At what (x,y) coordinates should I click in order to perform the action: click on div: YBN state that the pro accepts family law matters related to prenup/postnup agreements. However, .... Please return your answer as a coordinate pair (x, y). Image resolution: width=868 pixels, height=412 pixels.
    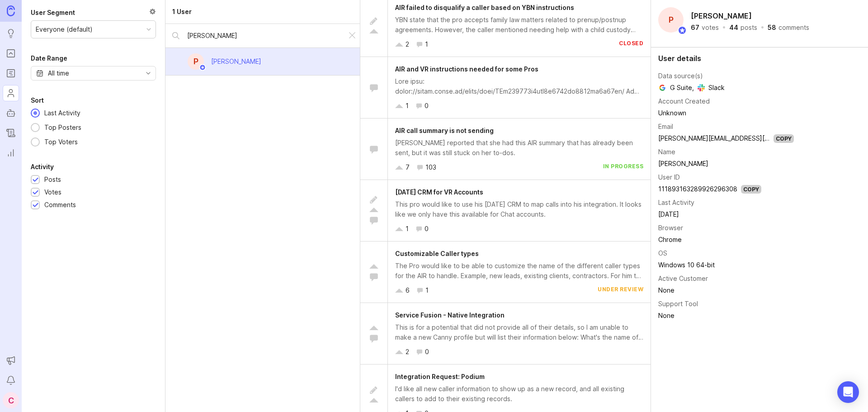
    Looking at the image, I should click on (519, 25).